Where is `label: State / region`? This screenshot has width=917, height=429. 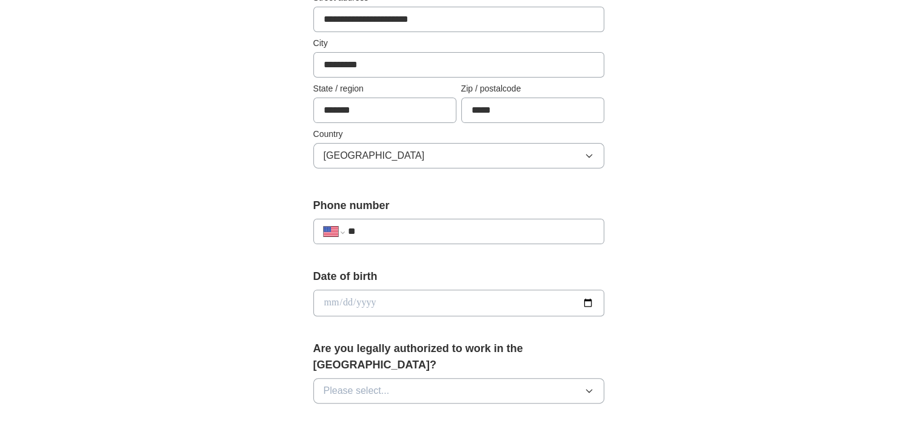 label: State / region is located at coordinates (385, 88).